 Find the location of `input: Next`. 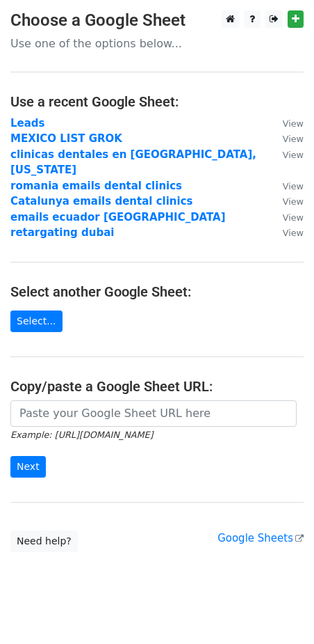

input: Next is located at coordinates (28, 466).